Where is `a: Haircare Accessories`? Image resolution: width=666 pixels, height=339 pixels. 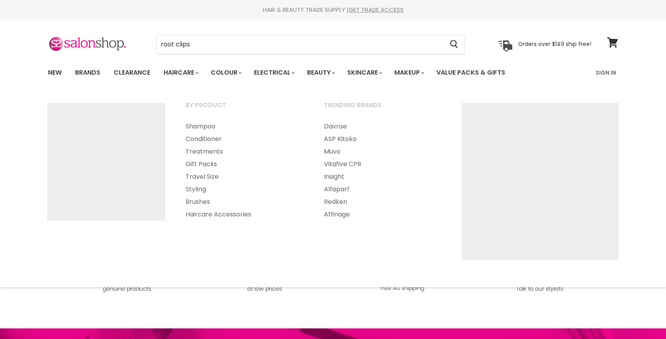
a: Haircare Accessories is located at coordinates (244, 215).